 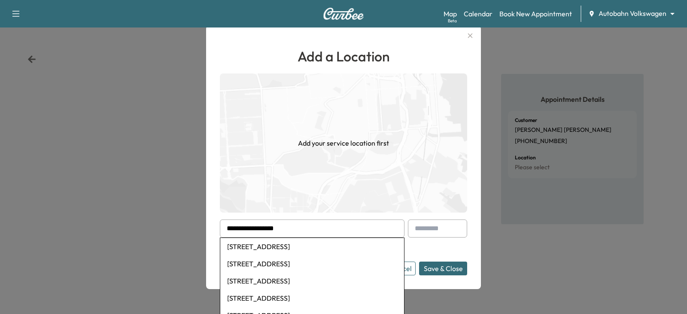 What do you see at coordinates (452, 21) in the screenshot?
I see `div: Beta` at bounding box center [452, 21].